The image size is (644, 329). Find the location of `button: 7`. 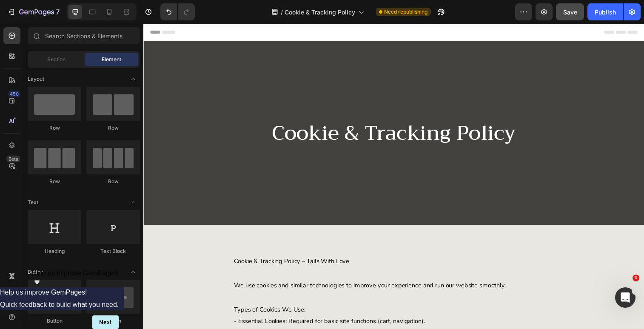

button: 7 is located at coordinates (33, 12).